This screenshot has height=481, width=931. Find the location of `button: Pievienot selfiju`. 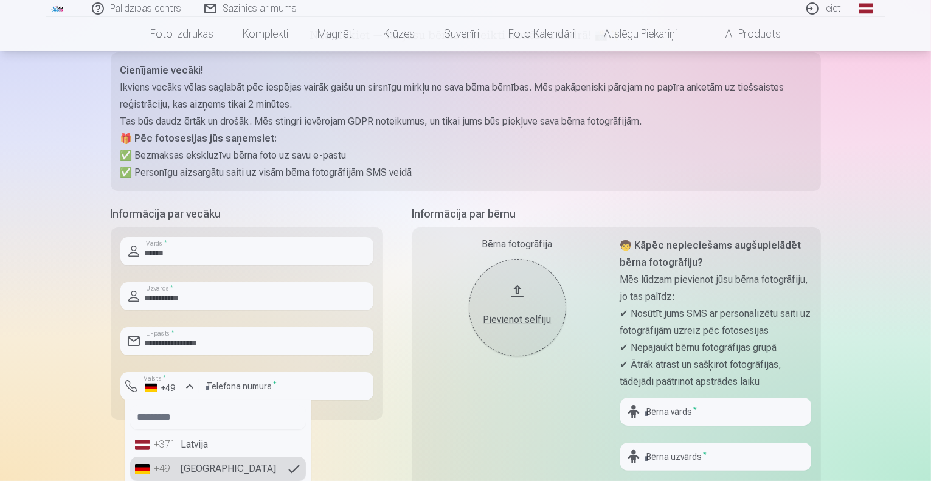

button: Pievienot selfiju is located at coordinates (518, 308).